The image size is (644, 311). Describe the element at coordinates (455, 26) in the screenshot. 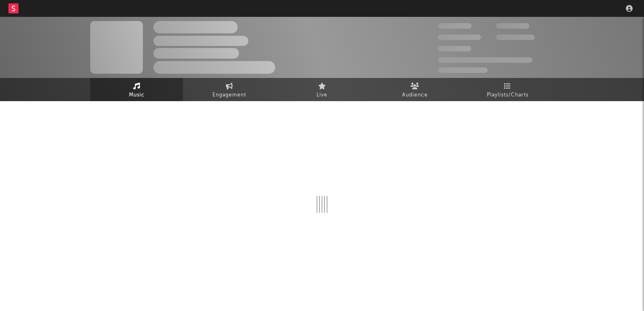

I see `span: 300,000` at that location.